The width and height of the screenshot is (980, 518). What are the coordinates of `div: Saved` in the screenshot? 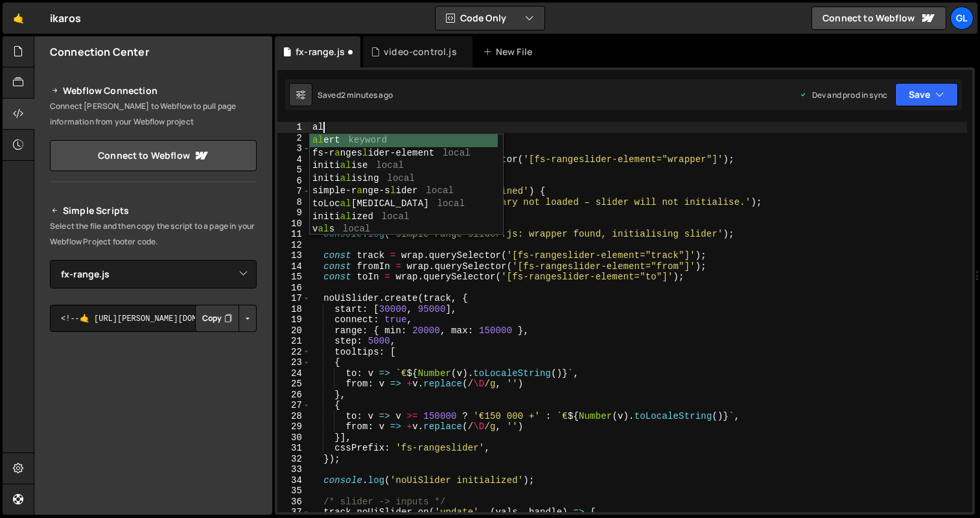 It's located at (355, 94).